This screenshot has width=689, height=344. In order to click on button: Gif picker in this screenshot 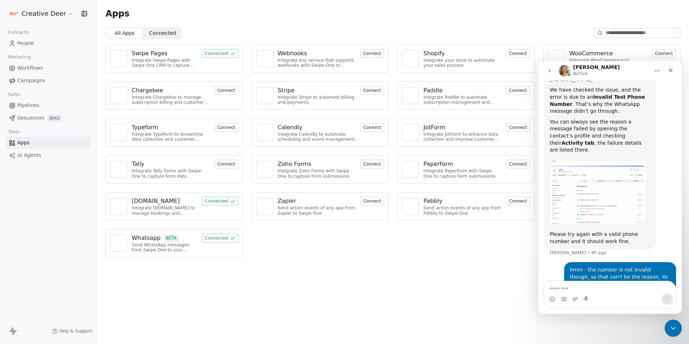, I will do `click(25, 238)`.